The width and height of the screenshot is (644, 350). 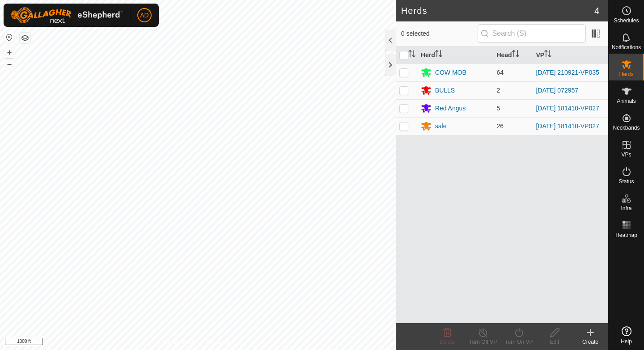 I want to click on div: Edit, so click(x=554, y=342).